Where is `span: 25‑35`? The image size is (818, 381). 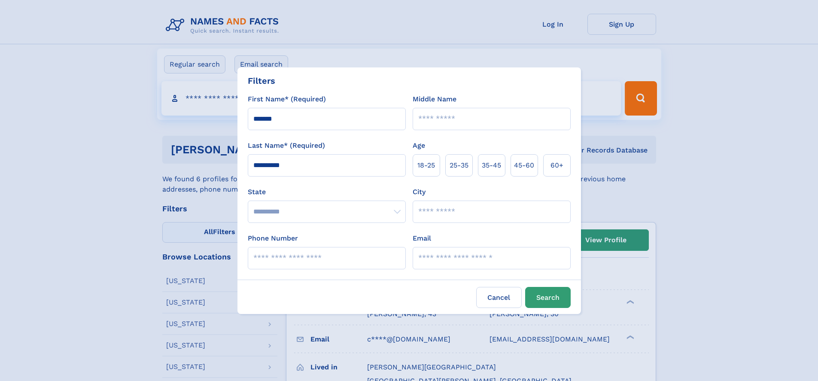 span: 25‑35 is located at coordinates (459, 165).